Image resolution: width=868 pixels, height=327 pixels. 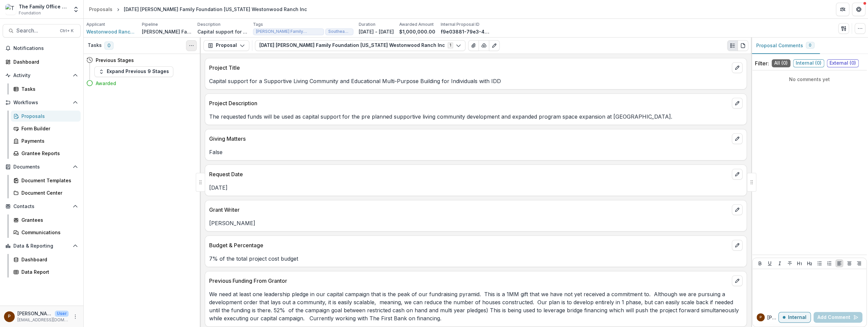 I want to click on button: Open Activity, so click(x=41, y=76).